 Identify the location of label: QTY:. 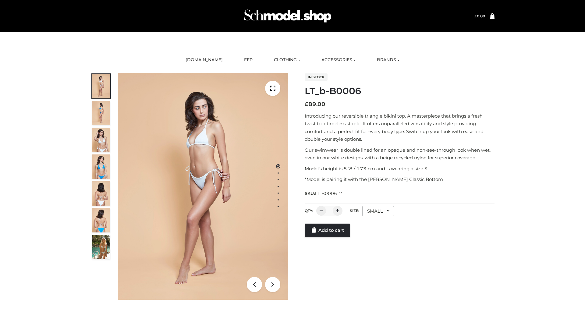
(309, 211).